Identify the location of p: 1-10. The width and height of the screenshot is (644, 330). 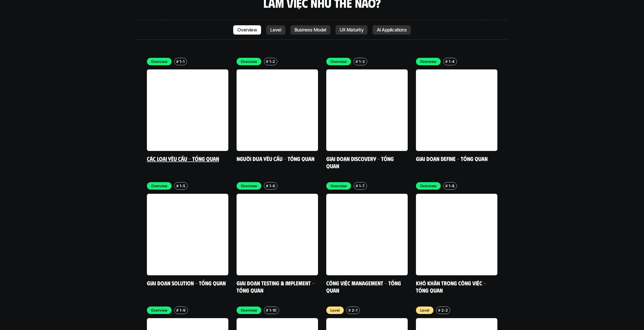
(273, 310).